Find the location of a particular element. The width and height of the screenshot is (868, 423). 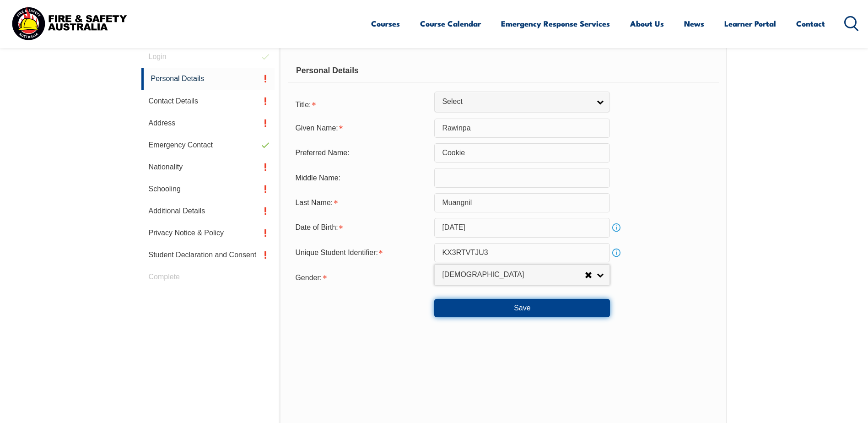

div: Personal Details is located at coordinates (503, 71).